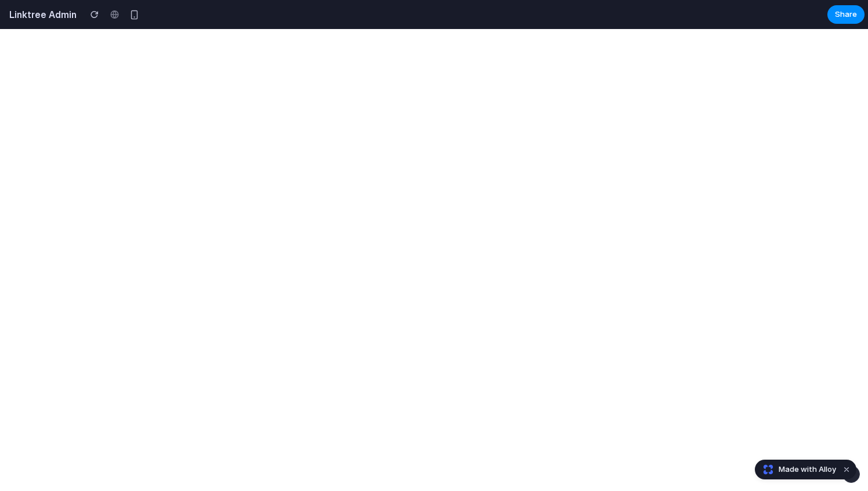  I want to click on span: Made with Alloy, so click(807, 469).